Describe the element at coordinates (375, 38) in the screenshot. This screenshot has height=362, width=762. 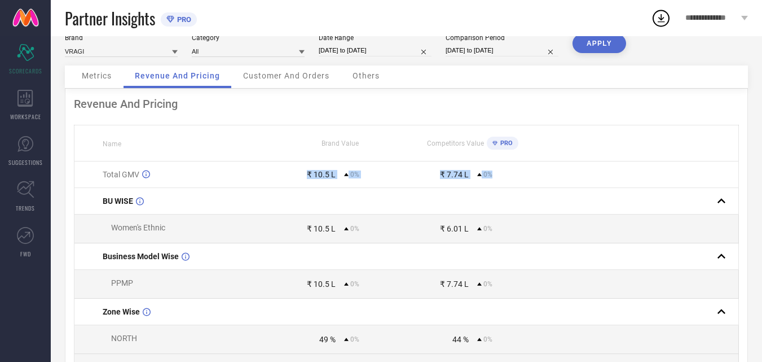
I see `div: Date Range` at that location.